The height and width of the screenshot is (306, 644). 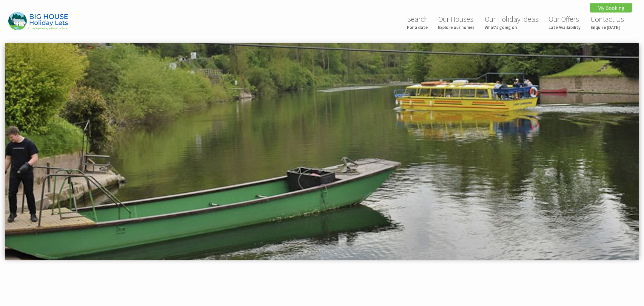 What do you see at coordinates (611, 8) in the screenshot?
I see `a: My Booking` at bounding box center [611, 8].